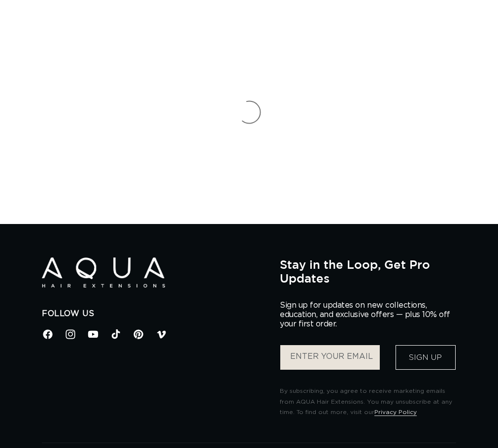 This screenshot has width=498, height=448. I want to click on a: Privacy Policy, so click(395, 412).